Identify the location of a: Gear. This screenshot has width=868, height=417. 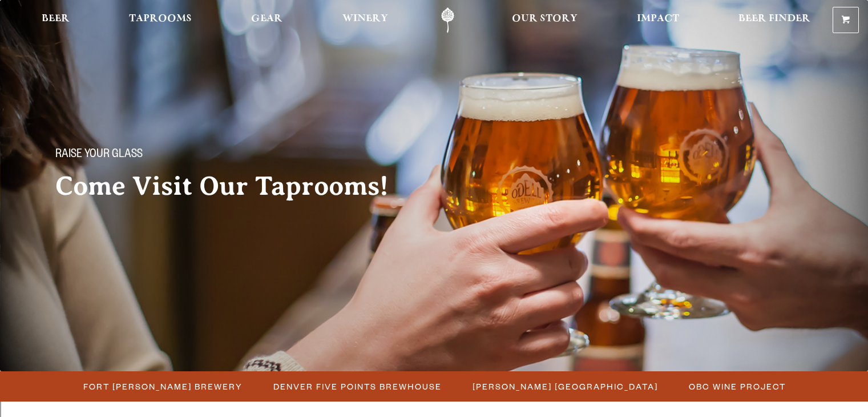
(266, 20).